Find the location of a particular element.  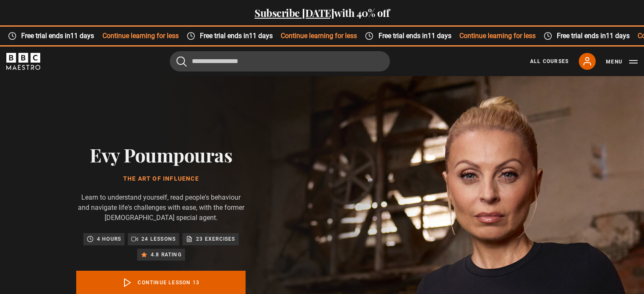

button: Toggle navigation is located at coordinates (622, 62).